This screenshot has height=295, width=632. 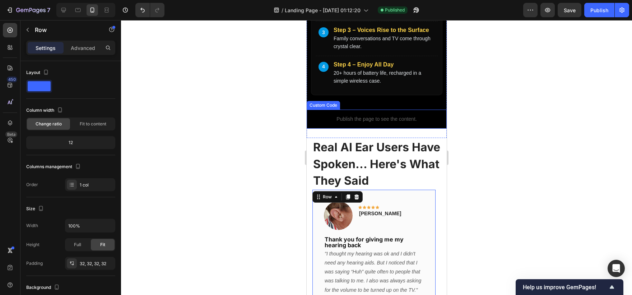 I want to click on div: Height, so click(x=33, y=245).